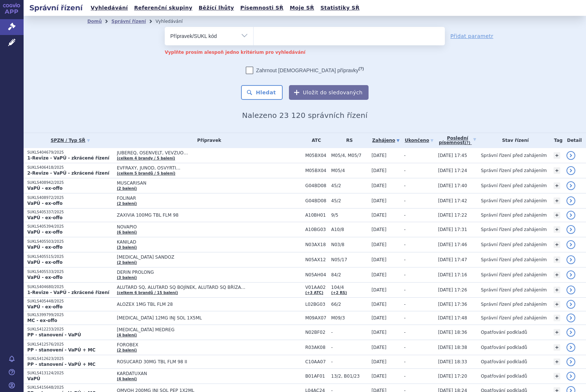 The image size is (586, 392). I want to click on th: Přípravek, so click(207, 141).